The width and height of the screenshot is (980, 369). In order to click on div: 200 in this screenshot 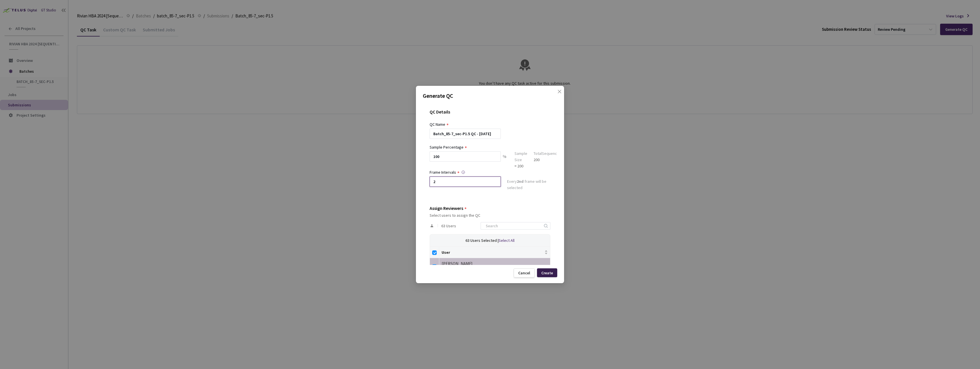, I will do `click(548, 160)`.